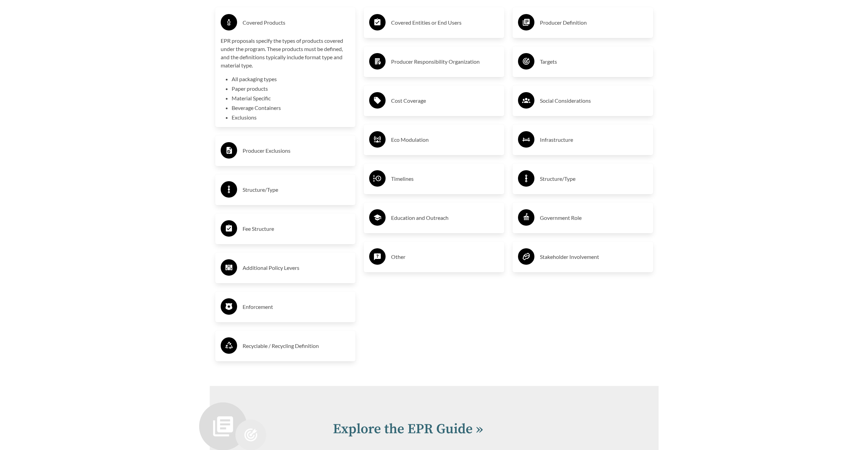 This screenshot has height=450, width=868. Describe the element at coordinates (594, 257) in the screenshot. I see `h3: Stakeholder Involvement` at that location.